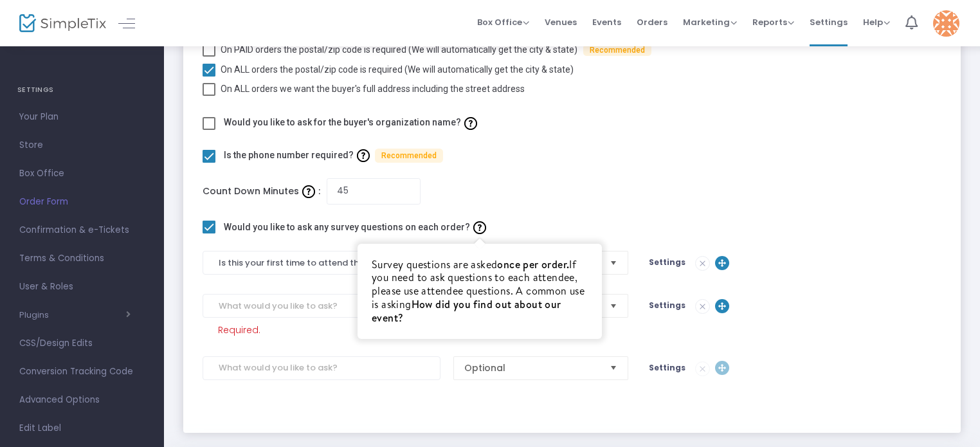  I want to click on span: Your Plan, so click(81, 117).